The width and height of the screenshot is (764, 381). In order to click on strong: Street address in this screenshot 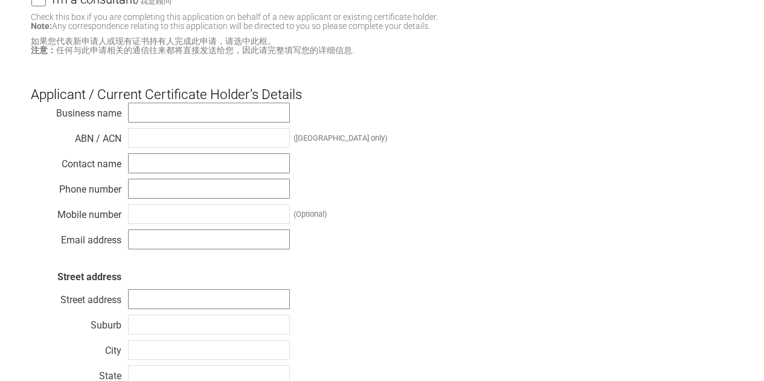, I will do `click(89, 277)`.